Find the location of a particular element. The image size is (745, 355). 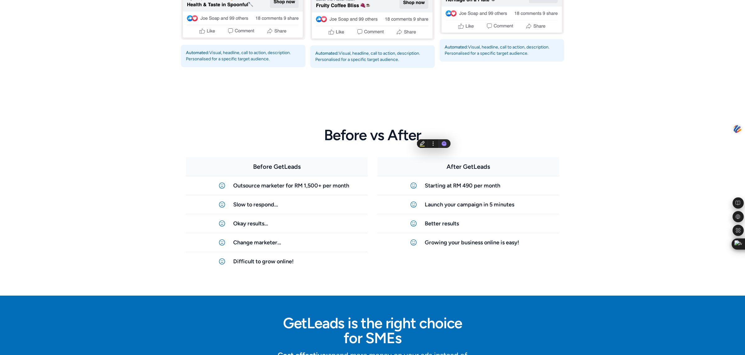

h3: Difficult to grow online! is located at coordinates (263, 261).